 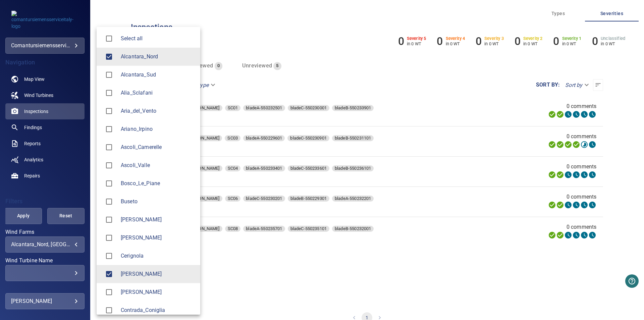 I want to click on div: Wind Farms Aria_del_Vento, so click(x=158, y=111).